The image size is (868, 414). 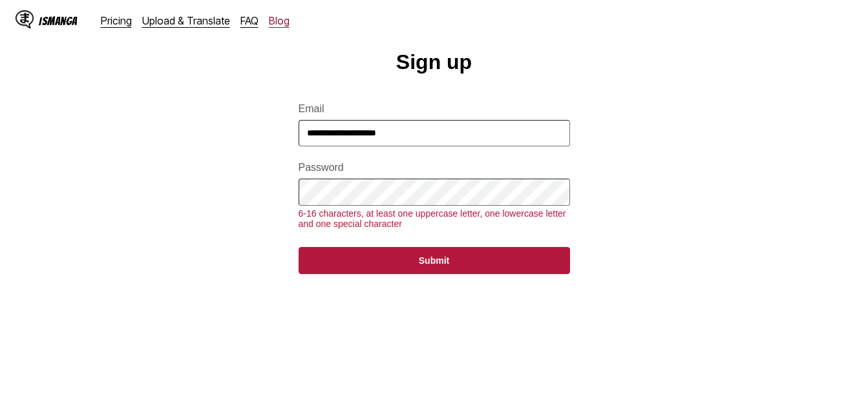 I want to click on img: IsManga Logo, so click(x=24, y=19).